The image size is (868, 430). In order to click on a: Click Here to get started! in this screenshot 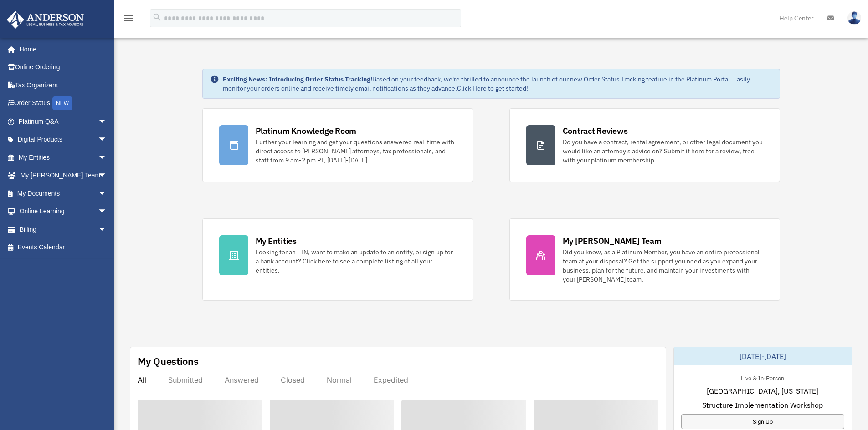, I will do `click(493, 88)`.